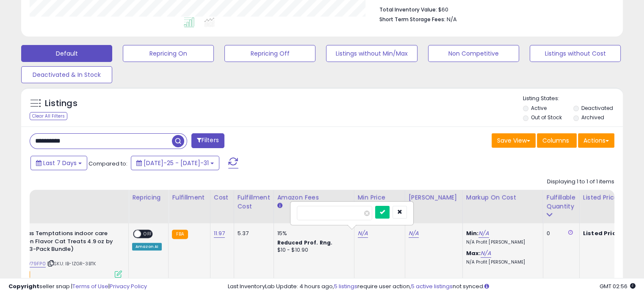 The width and height of the screenshot is (644, 295). Describe the element at coordinates (556, 141) in the screenshot. I see `span: Columns` at that location.